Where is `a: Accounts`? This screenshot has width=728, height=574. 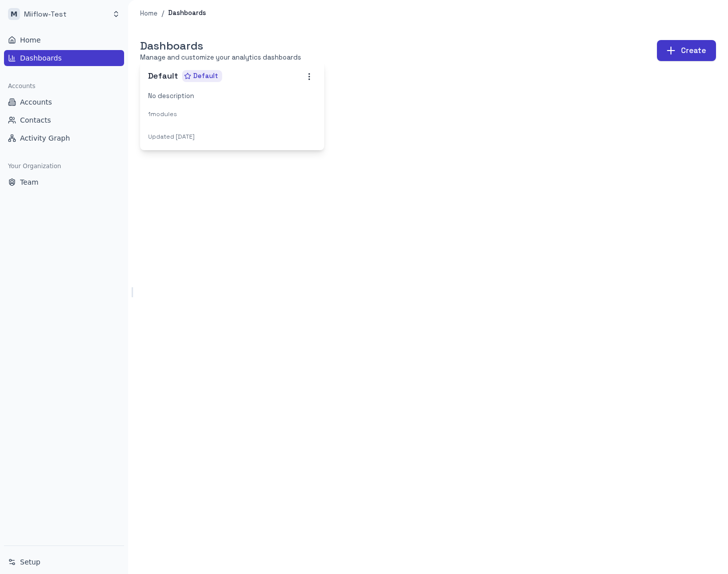
a: Accounts is located at coordinates (64, 102).